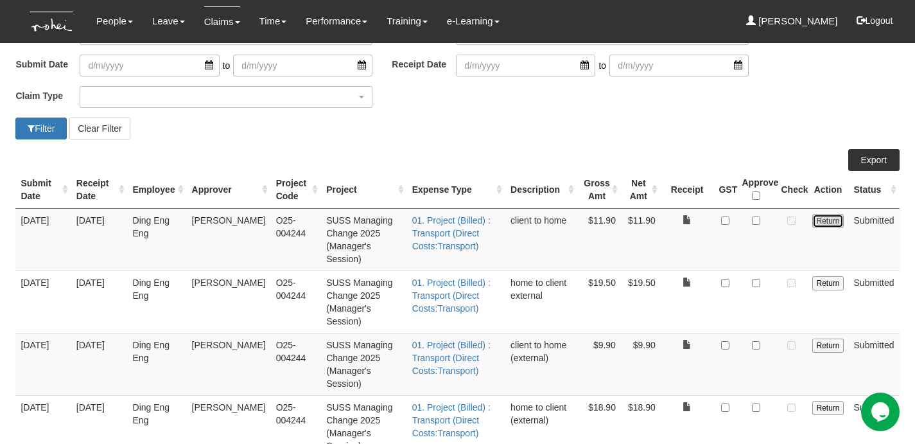 Image resolution: width=915 pixels, height=444 pixels. What do you see at coordinates (641, 189) in the screenshot?
I see `th: Net Amt : activate to sort column ascending` at bounding box center [641, 189].